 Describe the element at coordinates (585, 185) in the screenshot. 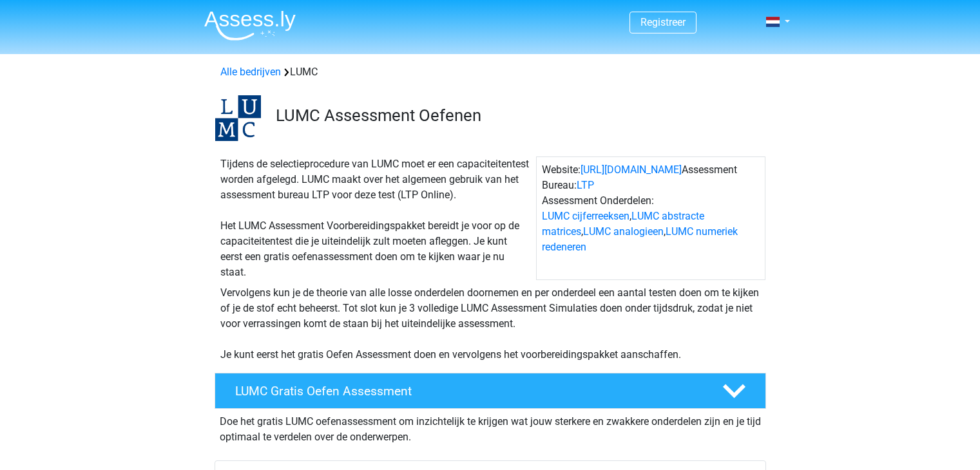

I see `a: LTP` at that location.